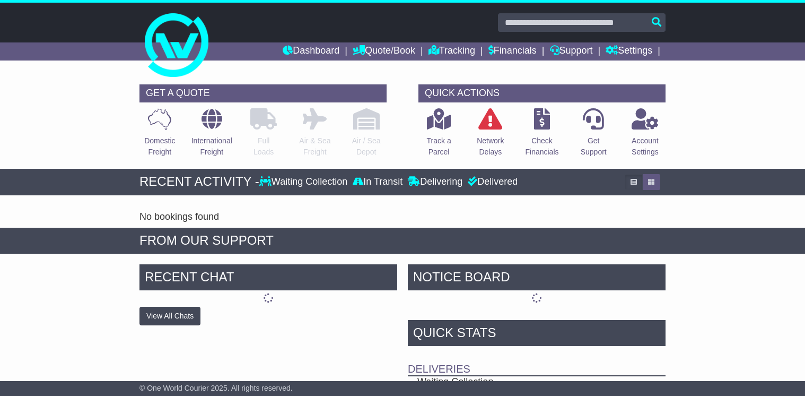 The height and width of the screenshot is (396, 805). What do you see at coordinates (212, 135) in the screenshot?
I see `a: InternationalFreight` at bounding box center [212, 135].